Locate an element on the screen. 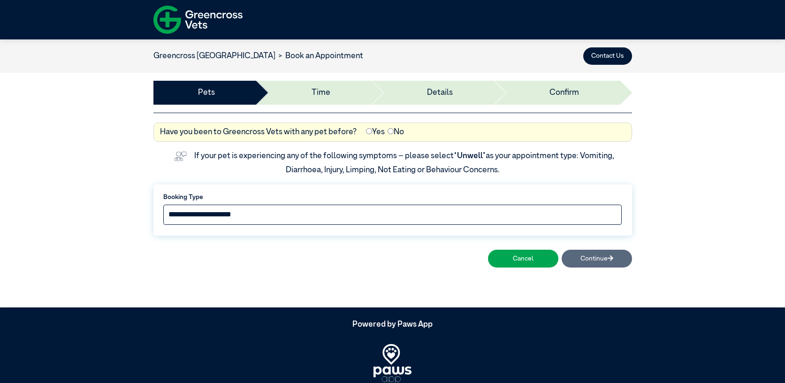 This screenshot has height=383, width=785. input: Yes is located at coordinates (369, 131).